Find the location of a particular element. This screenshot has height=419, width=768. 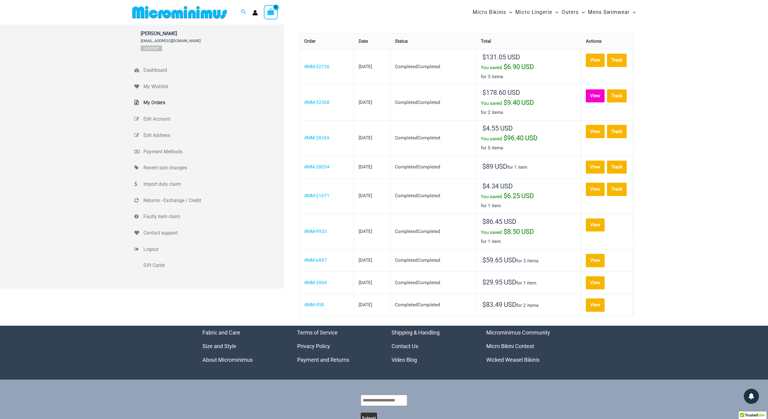

span: Edit Account is located at coordinates (213, 119).